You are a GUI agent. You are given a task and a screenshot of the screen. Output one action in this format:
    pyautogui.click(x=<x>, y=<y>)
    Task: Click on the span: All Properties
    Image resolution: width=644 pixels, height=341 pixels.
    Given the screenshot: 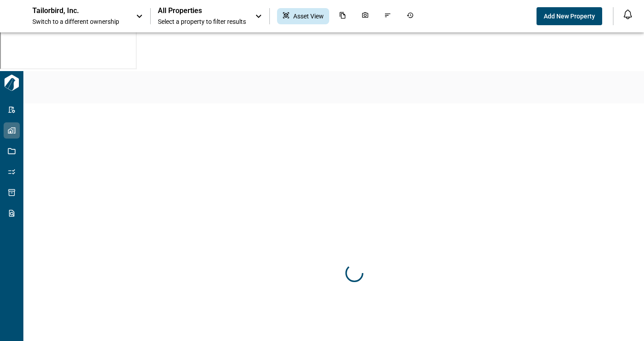 What is the action you would take?
    pyautogui.click(x=202, y=11)
    